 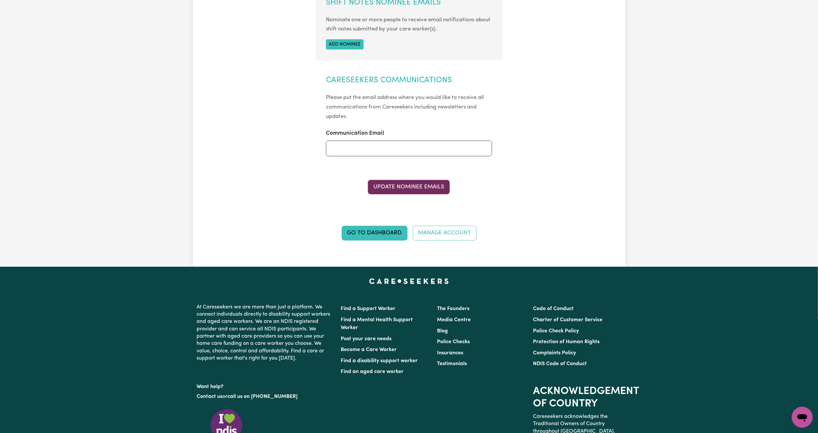 I want to click on button: Update Nominee Emails, so click(x=409, y=187).